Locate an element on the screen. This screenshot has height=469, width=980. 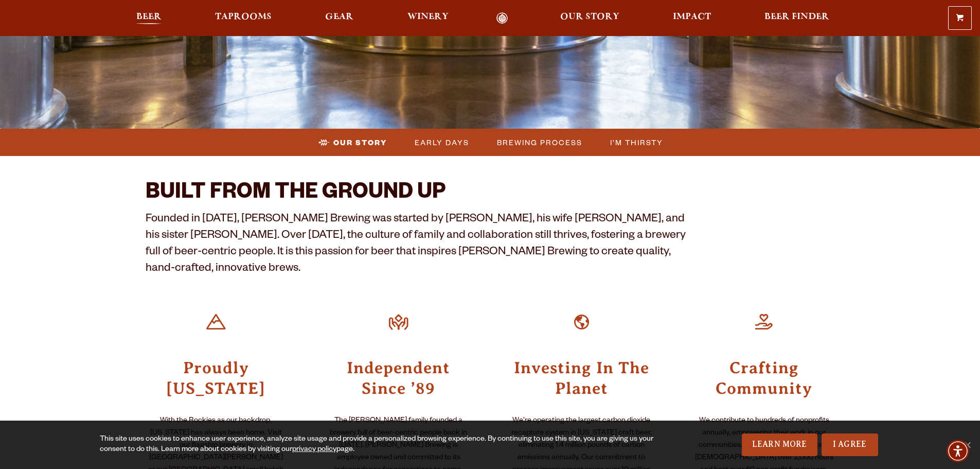
div: This site uses cookies to enhance user experience, analyze site usage and provide a personalized ... is located at coordinates (378, 445).